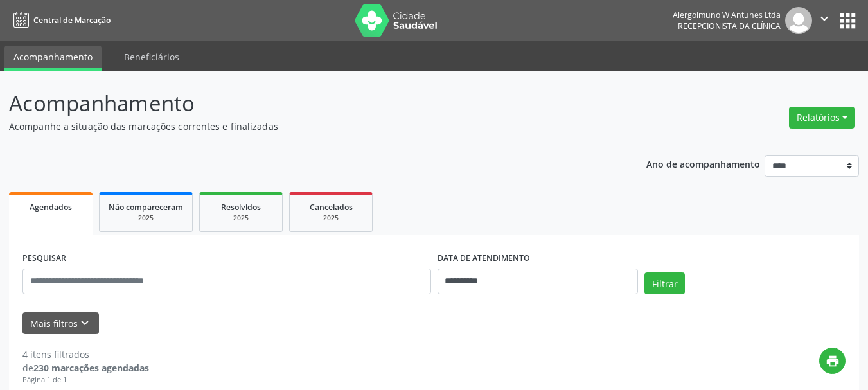 This screenshot has width=868, height=390. Describe the element at coordinates (307, 103) in the screenshot. I see `p: Acompanhamento` at that location.